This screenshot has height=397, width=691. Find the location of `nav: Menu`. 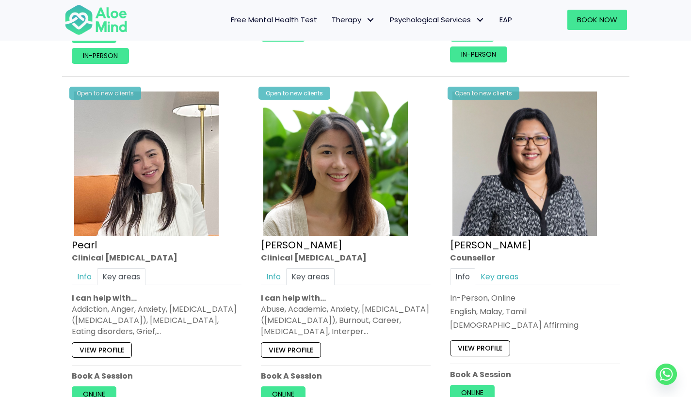

nav: Menu is located at coordinates (330, 20).